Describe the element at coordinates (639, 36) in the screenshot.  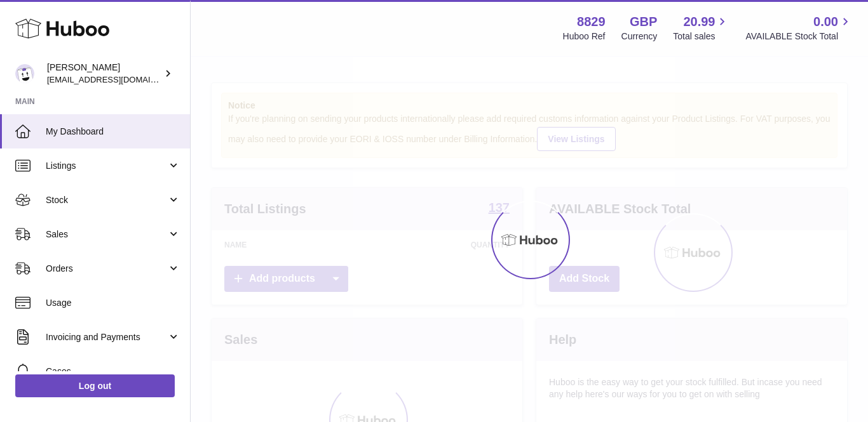
I see `div: Currency` at that location.